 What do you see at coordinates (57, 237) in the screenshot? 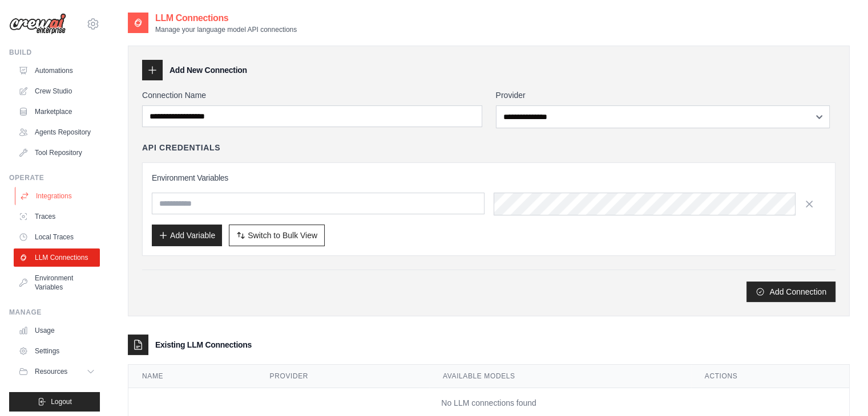
I see `a: Local Traces` at bounding box center [57, 237].